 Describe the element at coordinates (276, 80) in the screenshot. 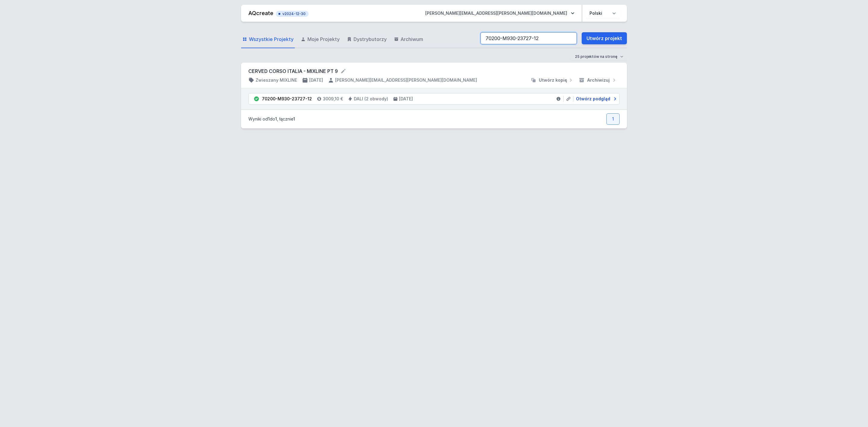

I see `h4: Zwieszany MIXLINE` at that location.